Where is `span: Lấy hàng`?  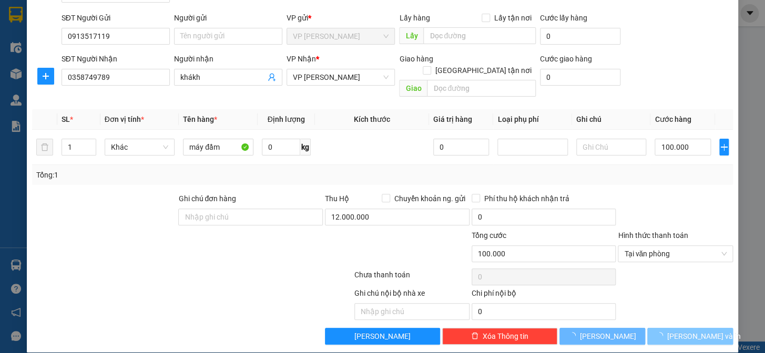 span: Lấy hàng is located at coordinates (414, 18).